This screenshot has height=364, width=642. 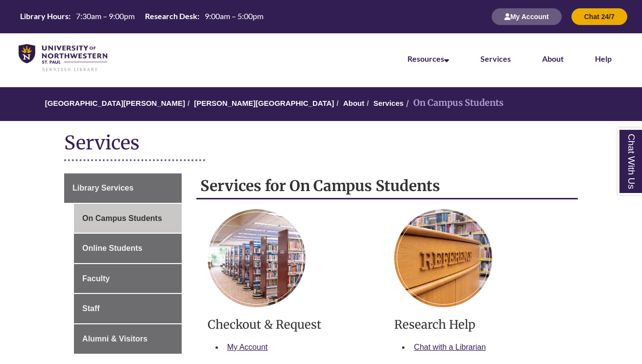 What do you see at coordinates (480, 324) in the screenshot?
I see `h3: Research Help` at bounding box center [480, 324].